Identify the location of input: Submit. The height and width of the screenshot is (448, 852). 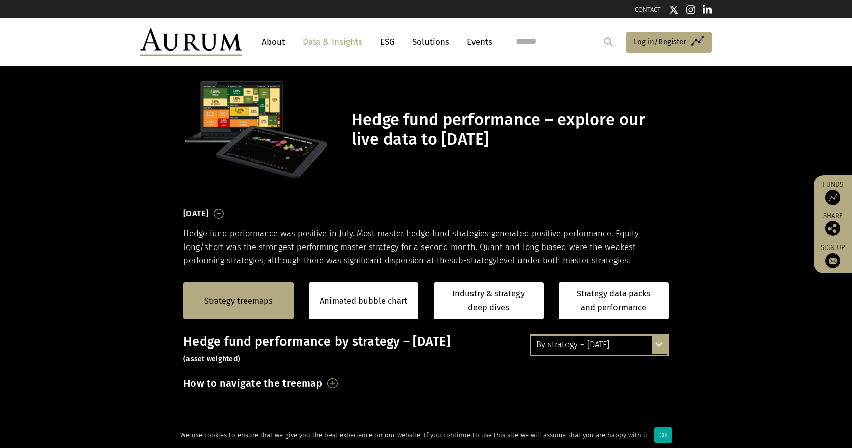
(608, 42).